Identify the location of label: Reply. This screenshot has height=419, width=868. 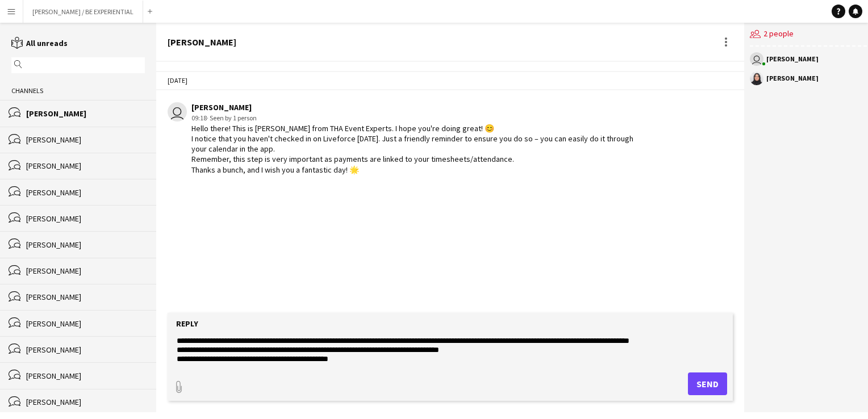
(187, 324).